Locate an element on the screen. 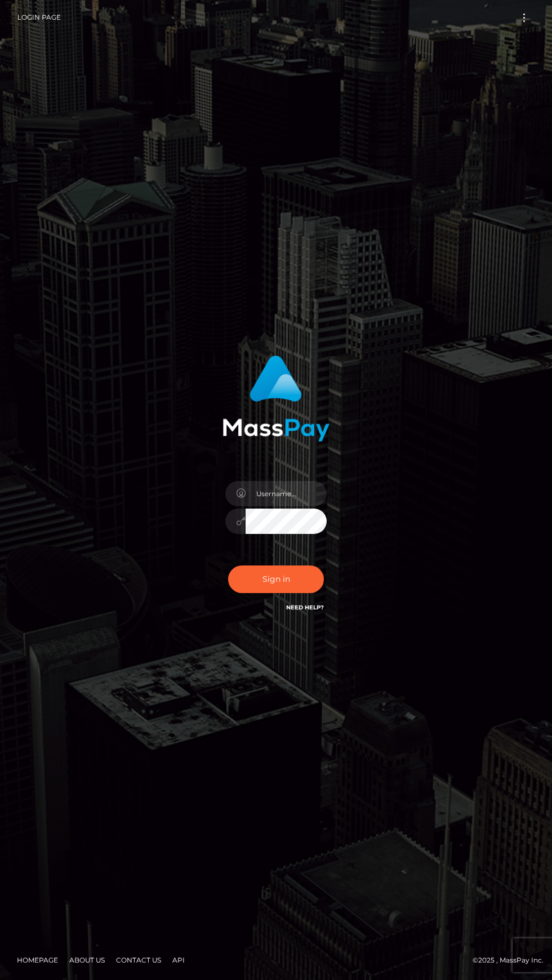  a: Contact Us is located at coordinates (139, 960).